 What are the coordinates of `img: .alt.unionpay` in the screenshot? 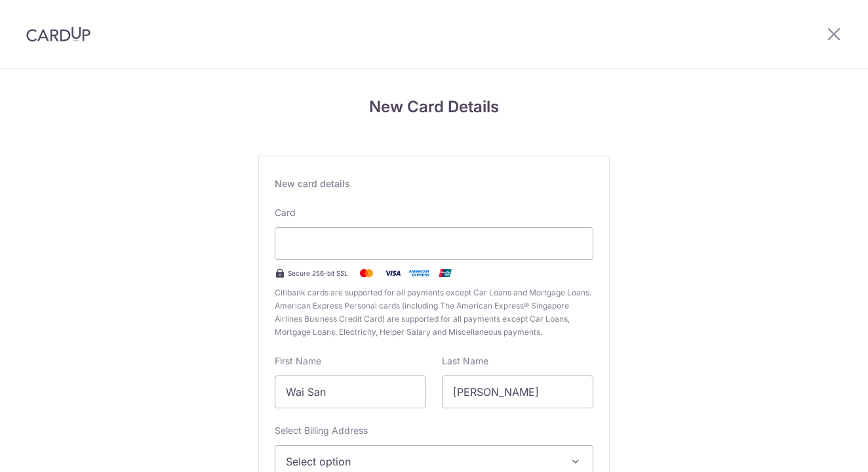 It's located at (445, 273).